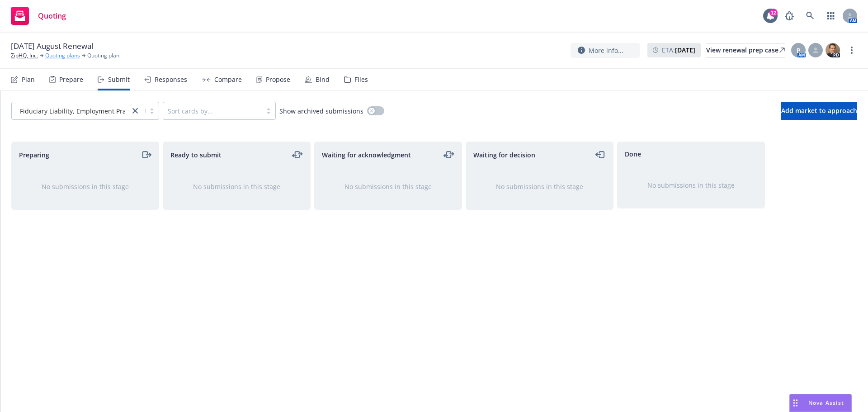  What do you see at coordinates (795, 403) in the screenshot?
I see `div: Drag to move` at bounding box center [795, 403].